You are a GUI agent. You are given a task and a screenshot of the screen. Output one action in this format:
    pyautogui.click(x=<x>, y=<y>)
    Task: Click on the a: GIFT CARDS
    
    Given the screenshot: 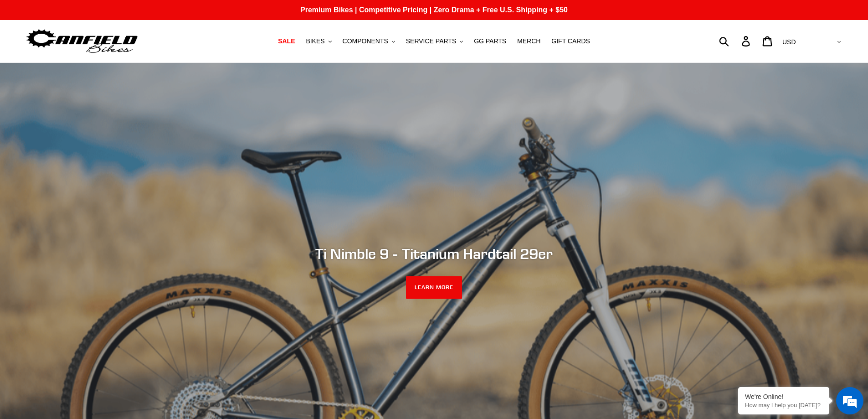 What is the action you would take?
    pyautogui.click(x=571, y=41)
    